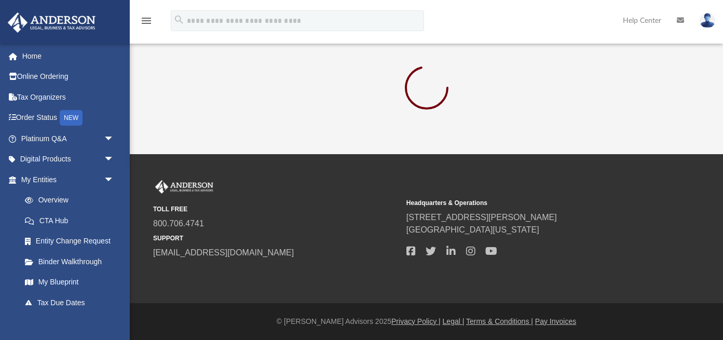 This screenshot has height=340, width=723. What do you see at coordinates (72, 241) in the screenshot?
I see `a: Entity Change Request` at bounding box center [72, 241].